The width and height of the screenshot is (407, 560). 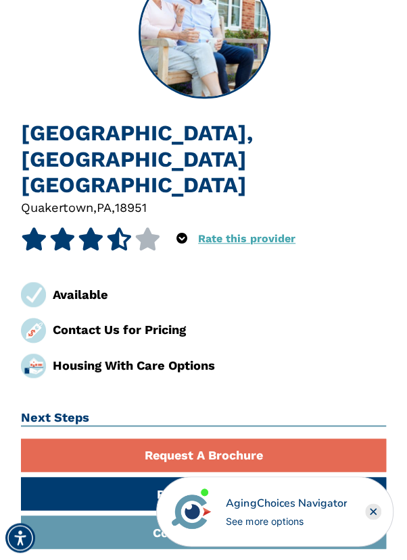 What do you see at coordinates (130, 207) in the screenshot?
I see `div: 18951` at bounding box center [130, 207].